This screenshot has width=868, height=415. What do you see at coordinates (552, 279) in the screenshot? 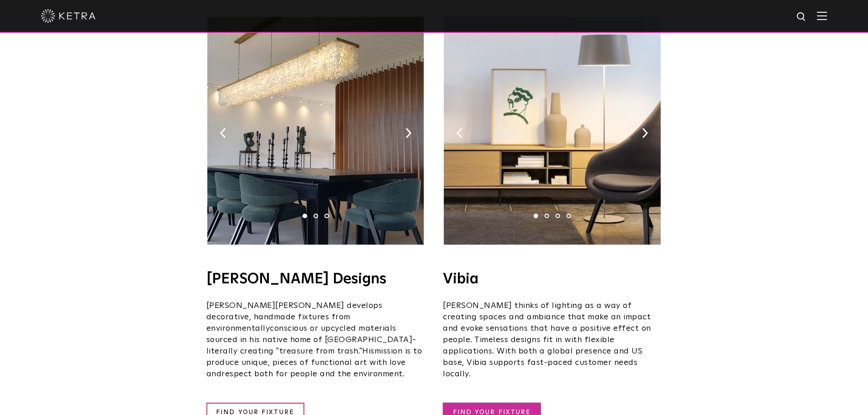
I see `h4: Vibia` at bounding box center [552, 279].